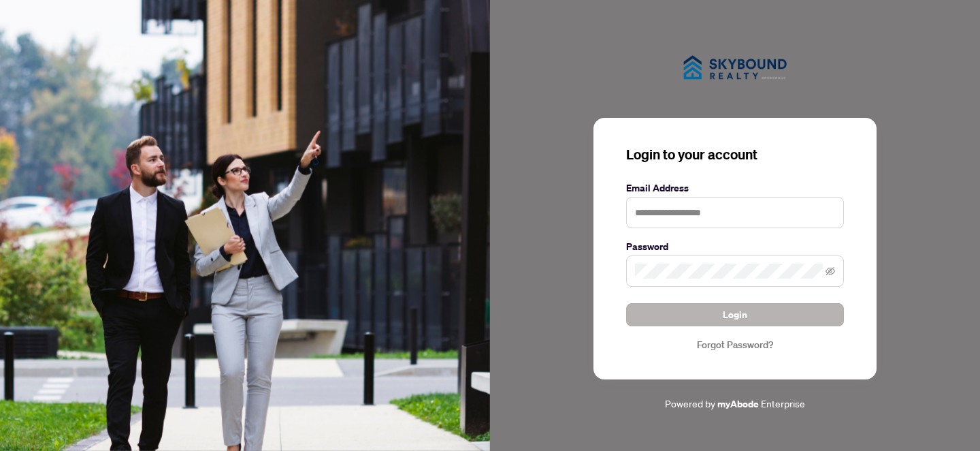 The width and height of the screenshot is (980, 451). I want to click on span: eye-invisible, so click(830, 271).